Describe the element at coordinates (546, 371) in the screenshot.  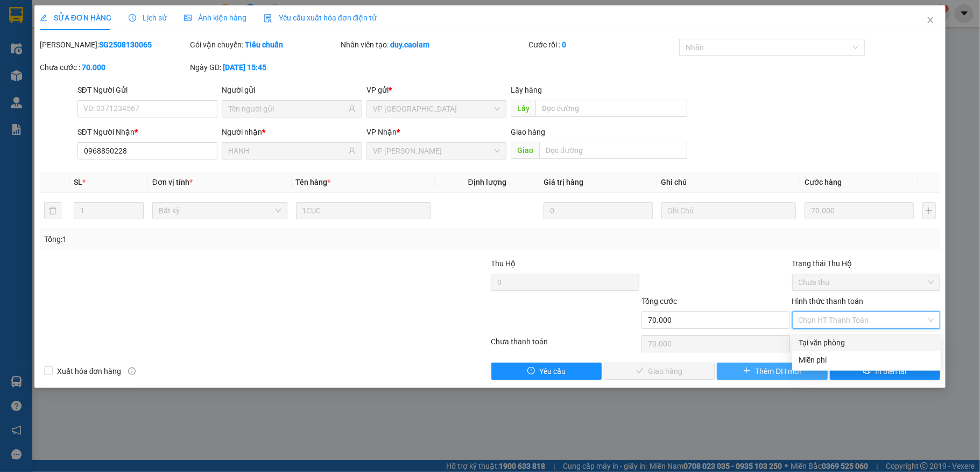
I see `button: exclamation-circleYêu cầu` at that location.